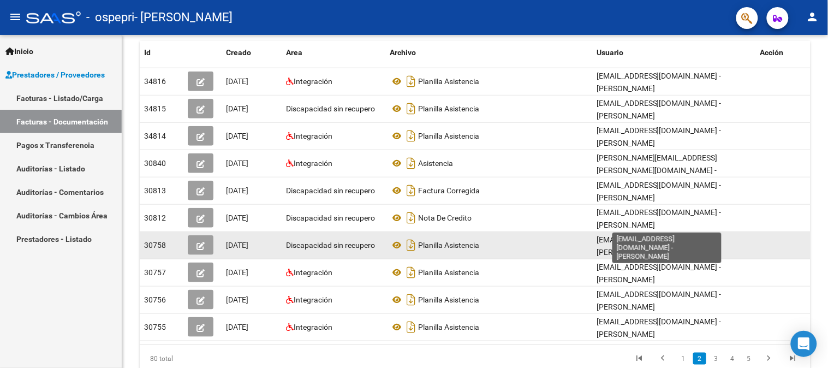  Describe the element at coordinates (793, 359) in the screenshot. I see `a: go to last page` at that location.